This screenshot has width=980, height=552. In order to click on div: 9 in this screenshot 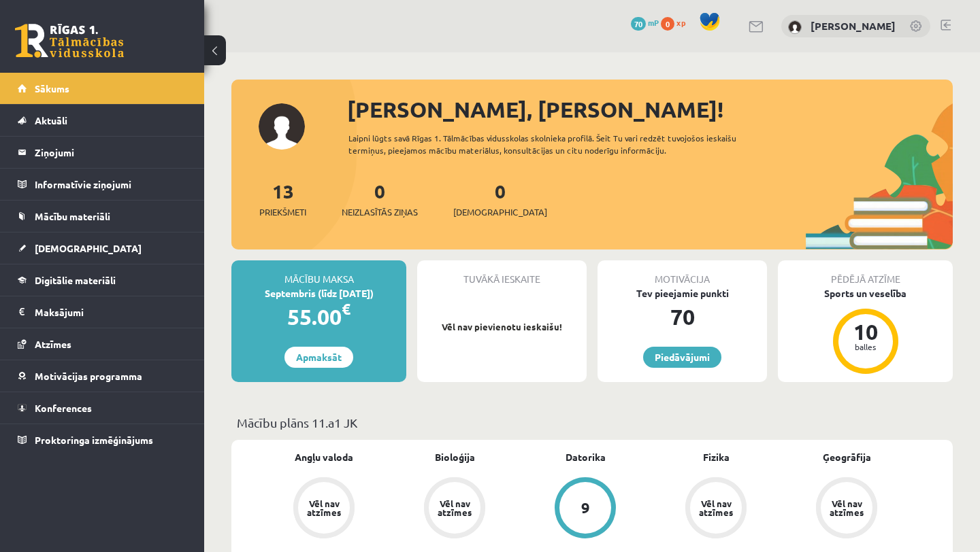, I will do `click(586, 508)`.